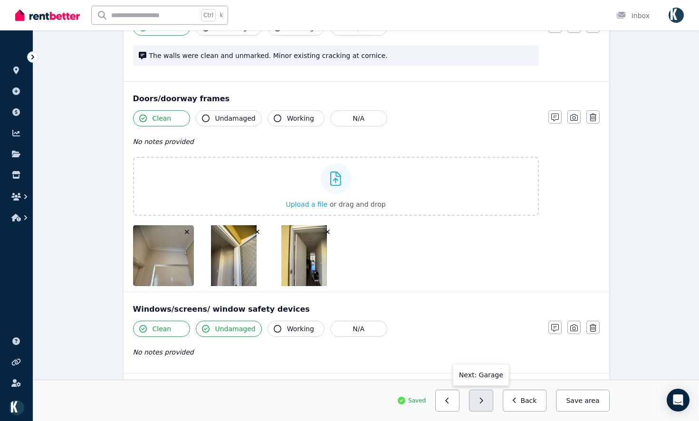 The height and width of the screenshot is (421, 699). Describe the element at coordinates (481, 375) in the screenshot. I see `div: Next: Garage` at that location.